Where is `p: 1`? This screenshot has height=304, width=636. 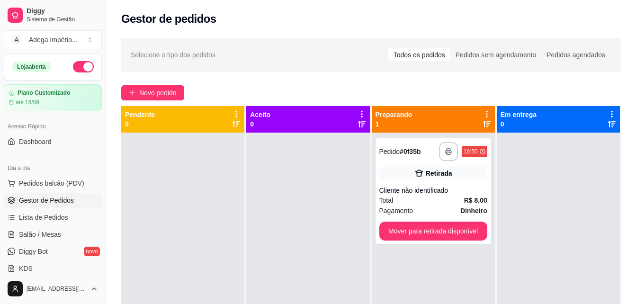
p: 1 is located at coordinates (394, 124).